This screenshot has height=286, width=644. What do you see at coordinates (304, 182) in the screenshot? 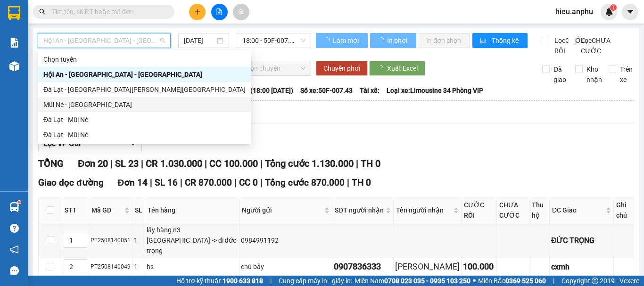
I see `span: Tổng cước 870.000` at bounding box center [304, 182].